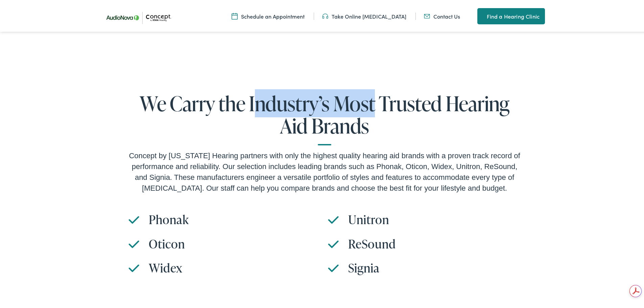  What do you see at coordinates (435, 266) in the screenshot?
I see `h3: Signia` at bounding box center [435, 266].